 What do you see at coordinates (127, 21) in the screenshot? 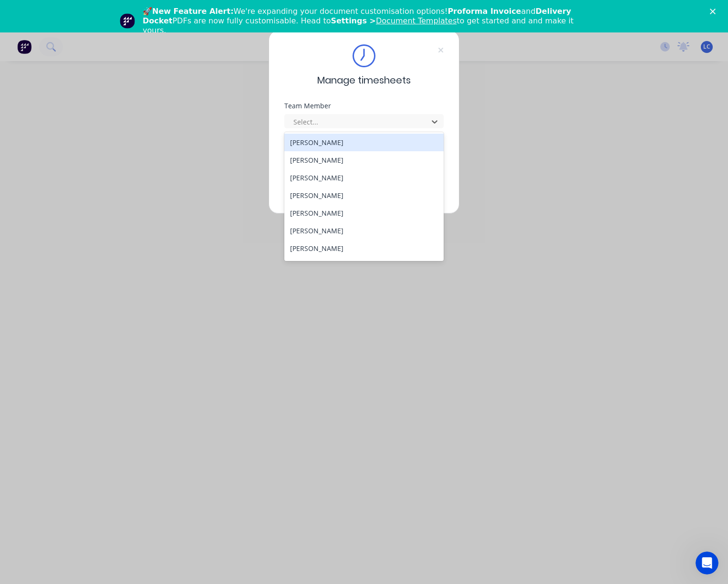
I see `img: Profile image for Team` at bounding box center [127, 21].